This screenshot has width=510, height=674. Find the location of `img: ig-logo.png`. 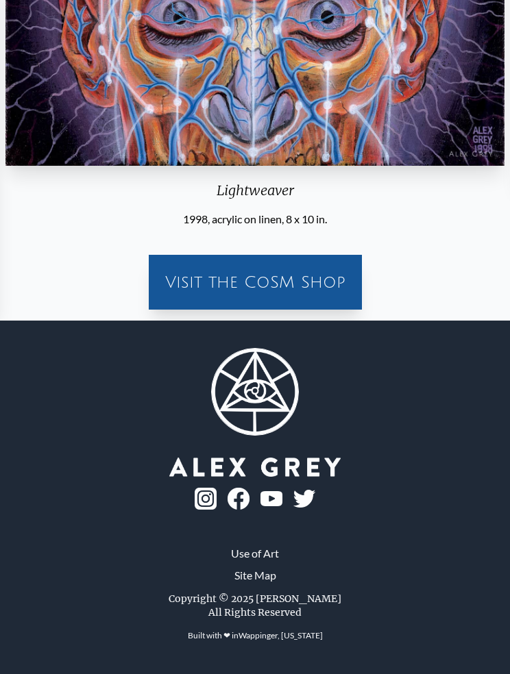

img: ig-logo.png is located at coordinates (206, 499).